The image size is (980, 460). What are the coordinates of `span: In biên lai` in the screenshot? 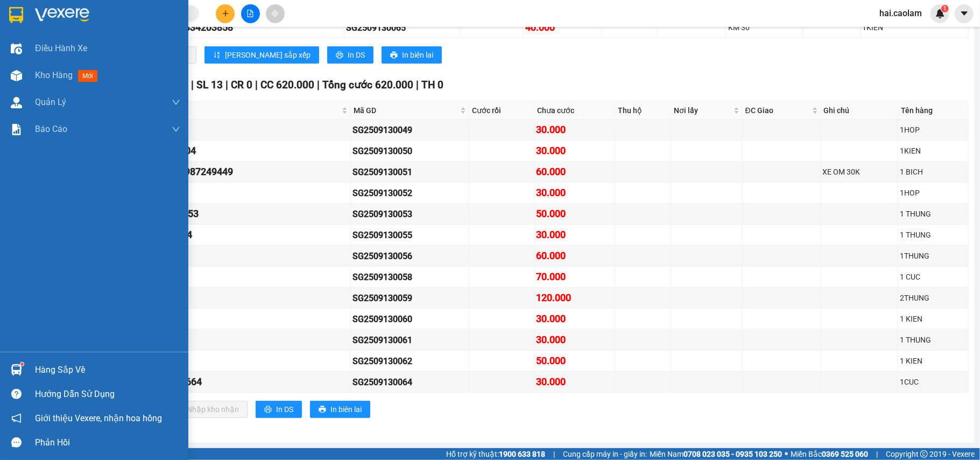 It's located at (417, 55).